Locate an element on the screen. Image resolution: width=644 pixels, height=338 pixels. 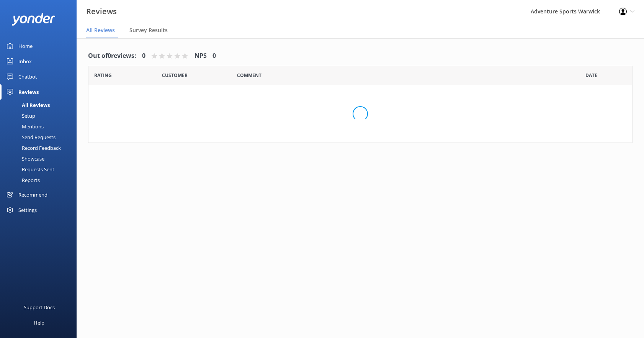
div: Reviews is located at coordinates (28, 92).